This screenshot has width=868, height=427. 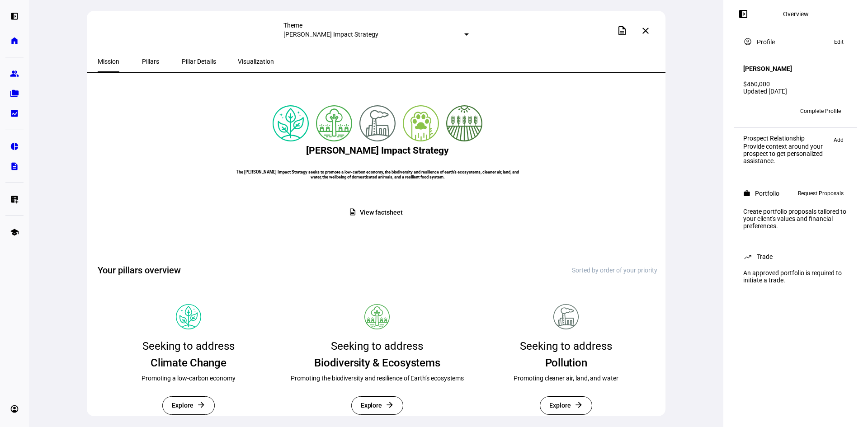 What do you see at coordinates (14, 167) in the screenshot?
I see `a: description` at bounding box center [14, 167].